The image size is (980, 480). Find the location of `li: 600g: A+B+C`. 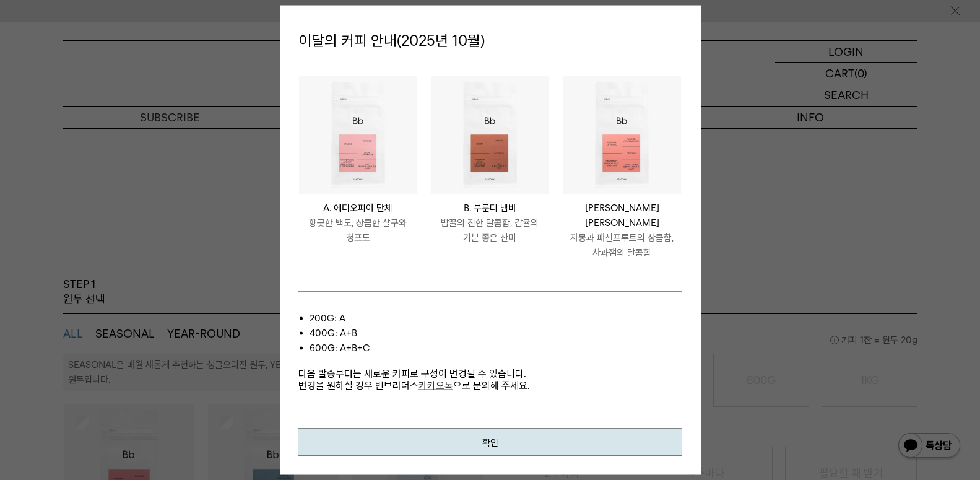

li: 600g: A+B+C is located at coordinates (496, 348).